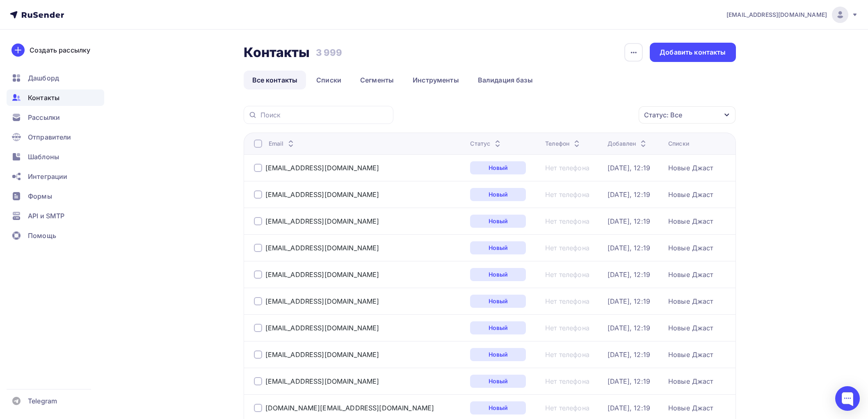 This screenshot has height=419, width=868. Describe the element at coordinates (329, 52) in the screenshot. I see `h3: 3 999` at that location.